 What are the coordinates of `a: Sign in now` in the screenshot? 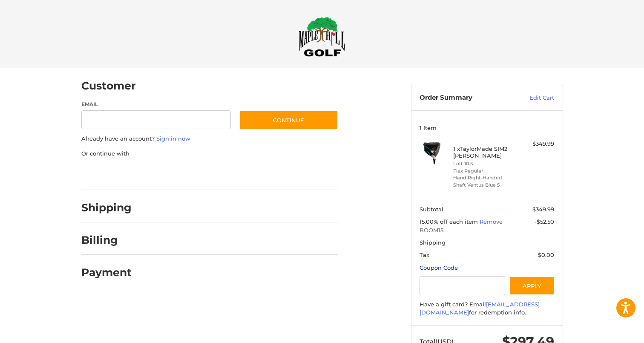 It's located at (173, 139).